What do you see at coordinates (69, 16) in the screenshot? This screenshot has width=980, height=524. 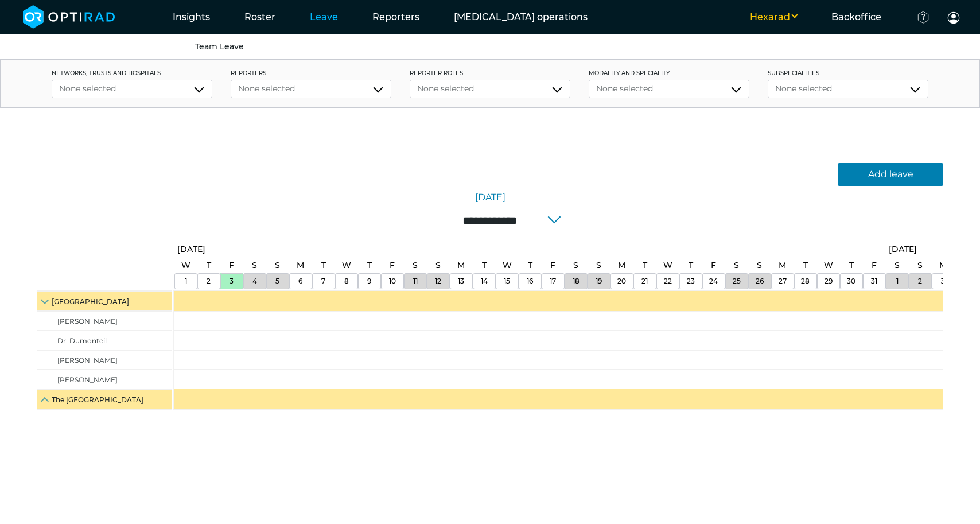 I see `img: brand-opti-rad-logos-blue-and-white-d2f68631ba2948856bd03f2d395fb146ddc8fb01b4b6e9315ea85fa773367...` at bounding box center [69, 16].